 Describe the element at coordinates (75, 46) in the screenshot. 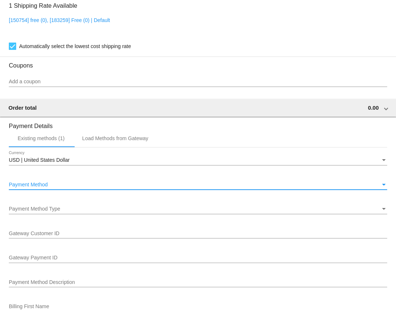

I see `span: Automatically select the lowest cost shipping rate` at that location.